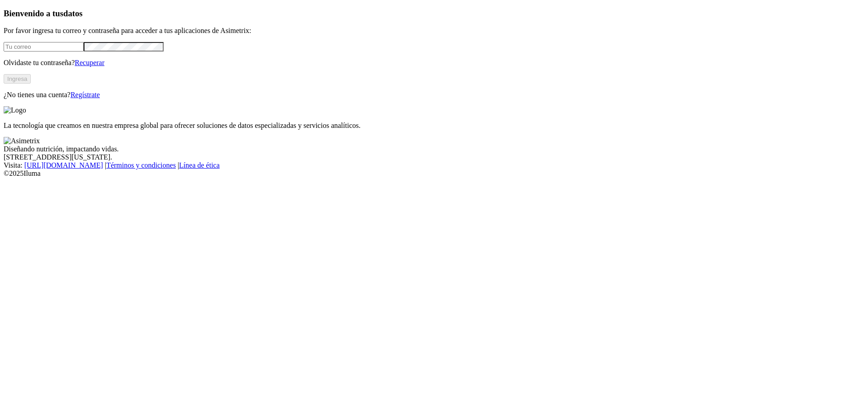 The height and width of the screenshot is (418, 868). I want to click on img: Asimetrix, so click(22, 141).